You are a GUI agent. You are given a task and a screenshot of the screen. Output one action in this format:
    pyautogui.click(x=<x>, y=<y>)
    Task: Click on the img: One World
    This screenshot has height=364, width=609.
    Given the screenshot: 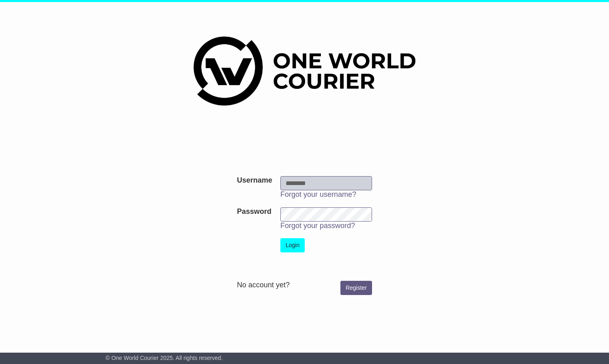 What is the action you would take?
    pyautogui.click(x=304, y=71)
    